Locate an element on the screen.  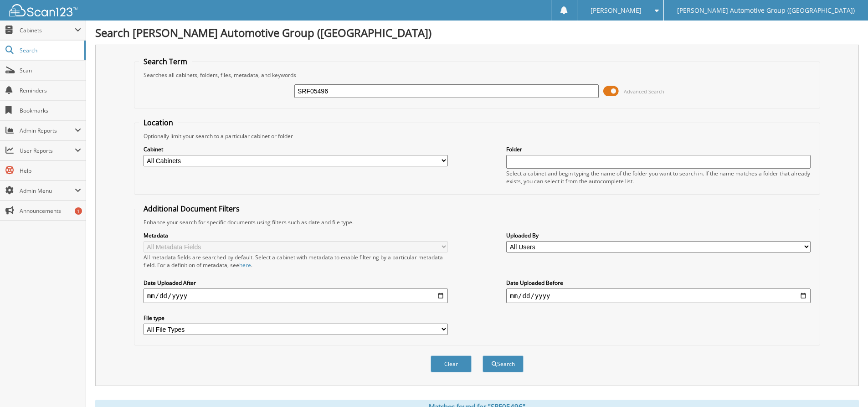
span: Reminders is located at coordinates (50, 90).